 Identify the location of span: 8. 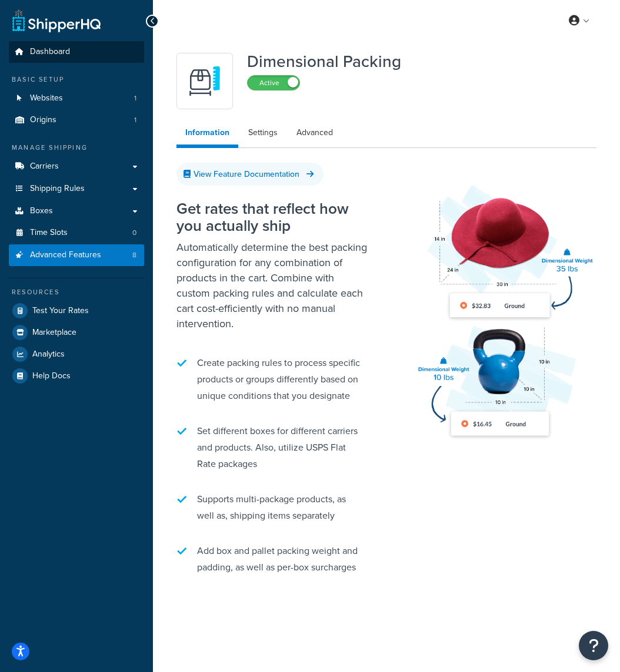
(134, 255).